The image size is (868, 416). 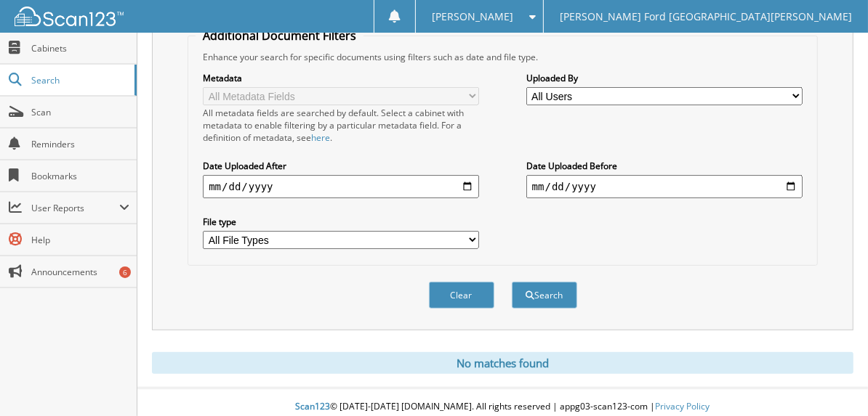 What do you see at coordinates (320, 137) in the screenshot?
I see `a: here` at bounding box center [320, 137].